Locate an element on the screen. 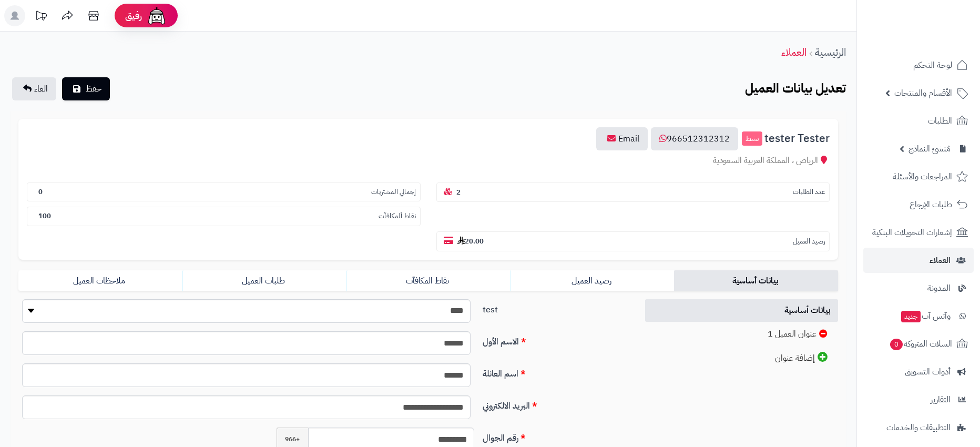 Image resolution: width=980 pixels, height=447 pixels. span: tester Tester is located at coordinates (797, 138).